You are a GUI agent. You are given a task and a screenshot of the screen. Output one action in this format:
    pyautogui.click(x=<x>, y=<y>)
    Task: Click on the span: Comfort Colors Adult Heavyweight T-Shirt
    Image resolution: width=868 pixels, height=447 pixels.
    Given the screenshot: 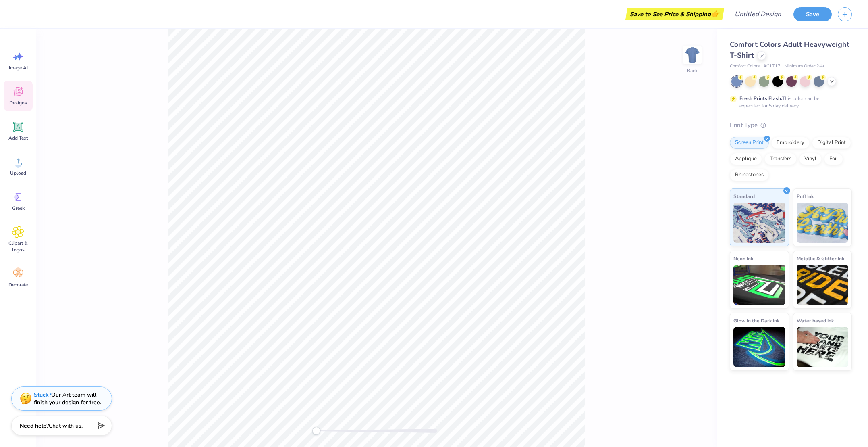 What is the action you would take?
    pyautogui.click(x=789, y=50)
    